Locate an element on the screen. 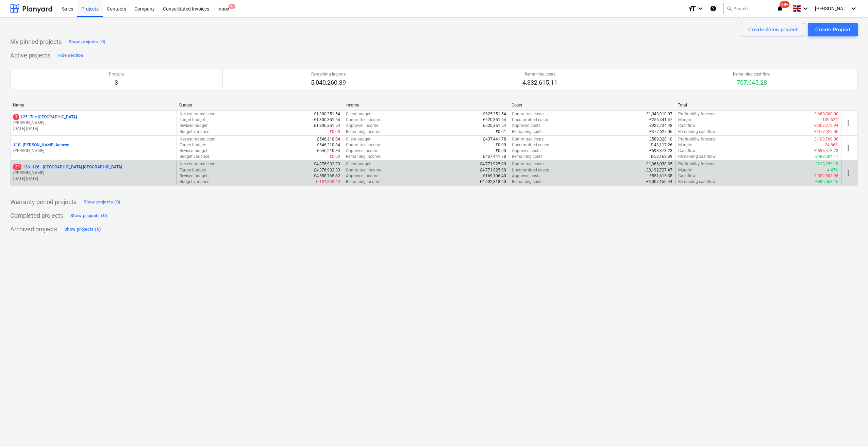 This screenshot has height=447, width=868. div: Budget is located at coordinates (259, 105).